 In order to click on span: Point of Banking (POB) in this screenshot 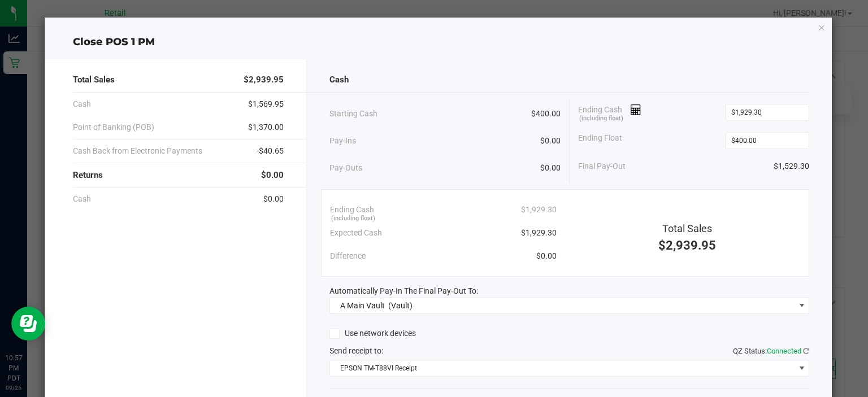, I will do `click(114, 127)`.